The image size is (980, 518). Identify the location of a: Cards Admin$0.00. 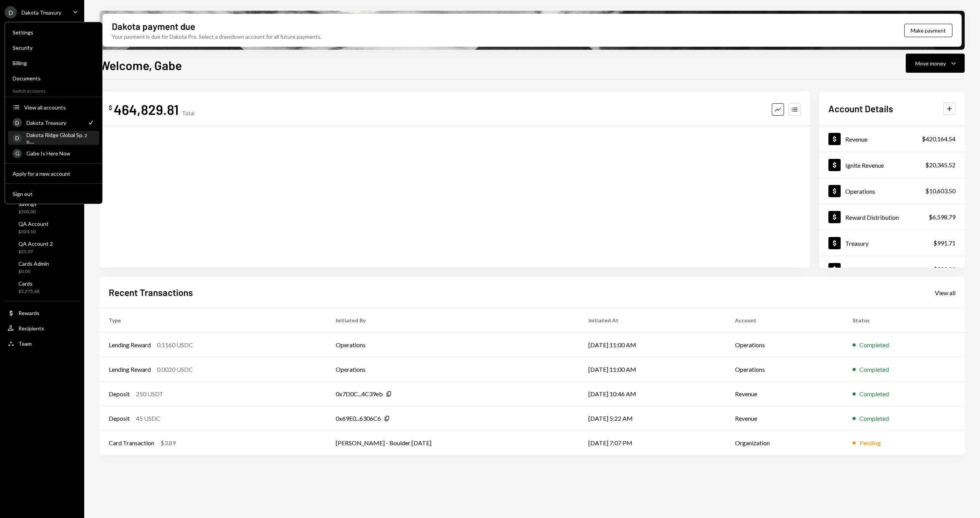
(42, 267).